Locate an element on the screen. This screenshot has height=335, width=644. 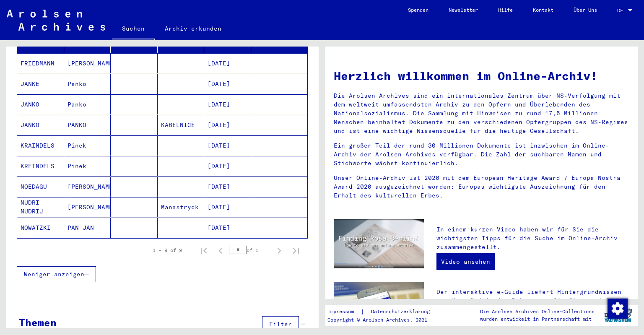
p: Copyright © Arolsen Archives, 2021 is located at coordinates (383, 320).